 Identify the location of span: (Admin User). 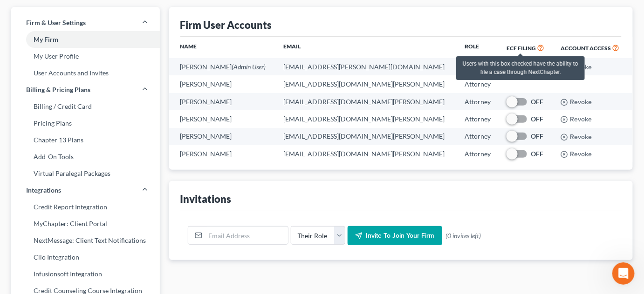
(249, 67).